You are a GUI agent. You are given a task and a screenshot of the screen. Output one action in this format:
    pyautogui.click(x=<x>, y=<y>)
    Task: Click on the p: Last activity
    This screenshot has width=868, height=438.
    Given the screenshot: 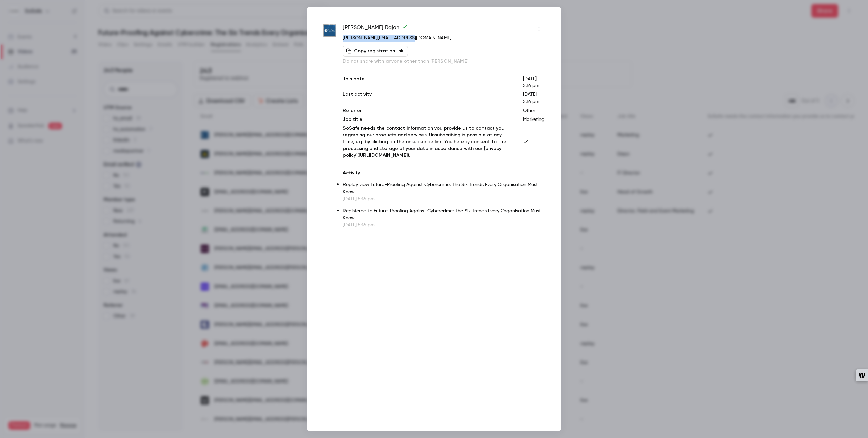 What is the action you would take?
    pyautogui.click(x=428, y=98)
    